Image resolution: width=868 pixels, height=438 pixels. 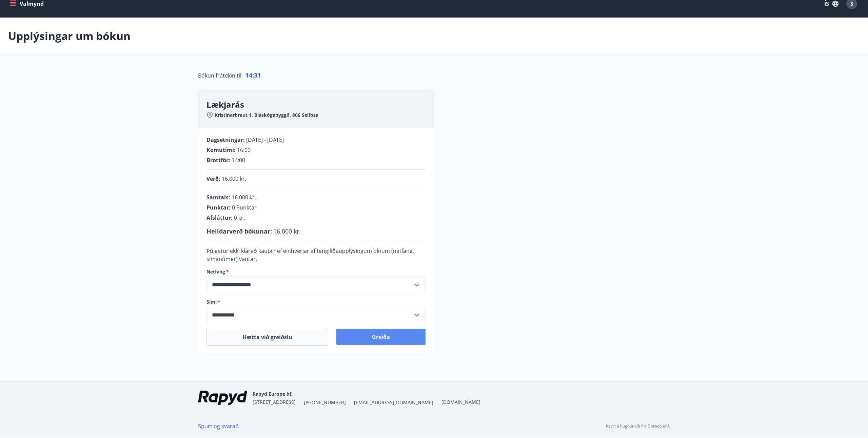 What do you see at coordinates (637, 427) in the screenshot?
I see `p: Keyrt á hugbúnaði frá Dorado ehf.` at bounding box center [637, 427].